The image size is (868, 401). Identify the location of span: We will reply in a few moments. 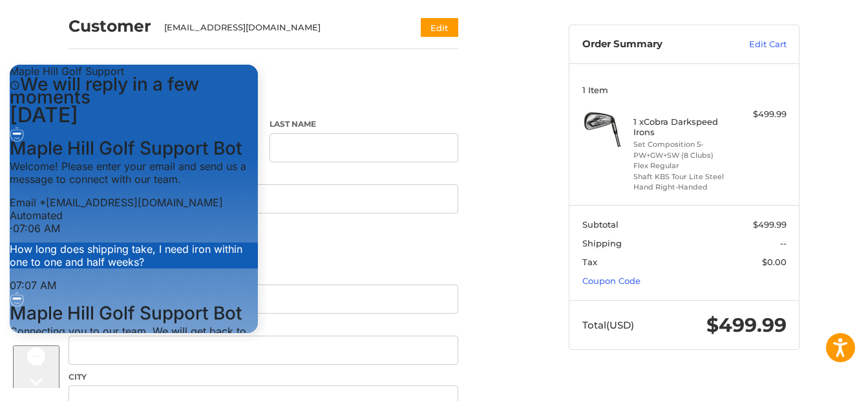
(104, 32).